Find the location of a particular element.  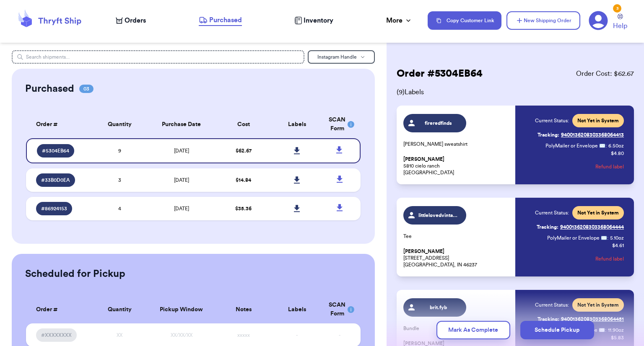

th: Notes is located at coordinates (244, 310).